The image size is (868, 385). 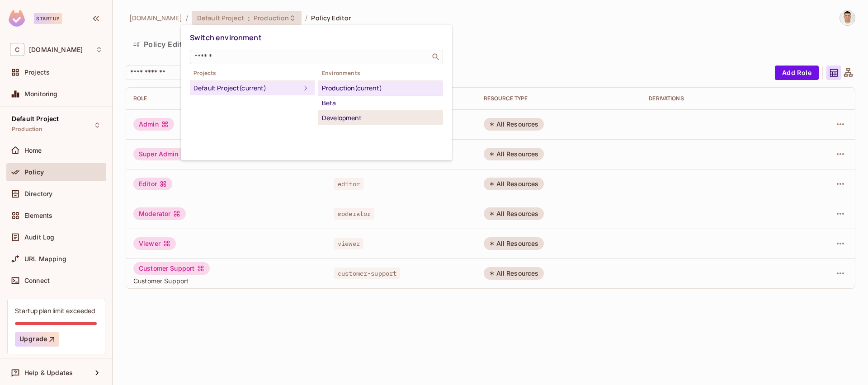 I want to click on div: Production (current), so click(x=381, y=88).